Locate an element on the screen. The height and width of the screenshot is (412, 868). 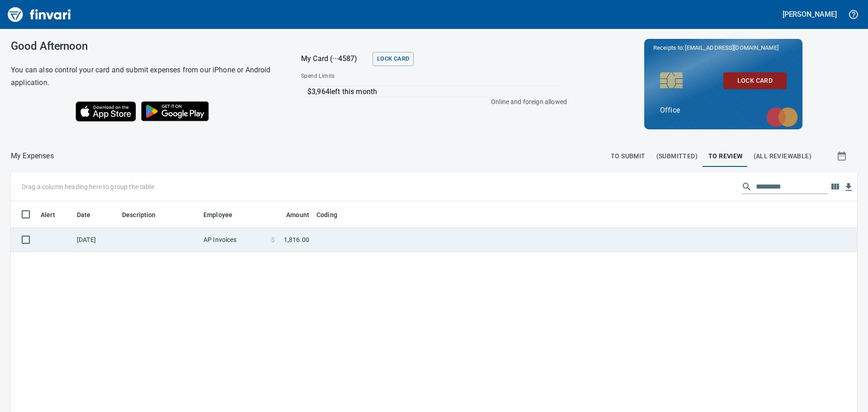
a: Finvari is located at coordinates (39, 14).